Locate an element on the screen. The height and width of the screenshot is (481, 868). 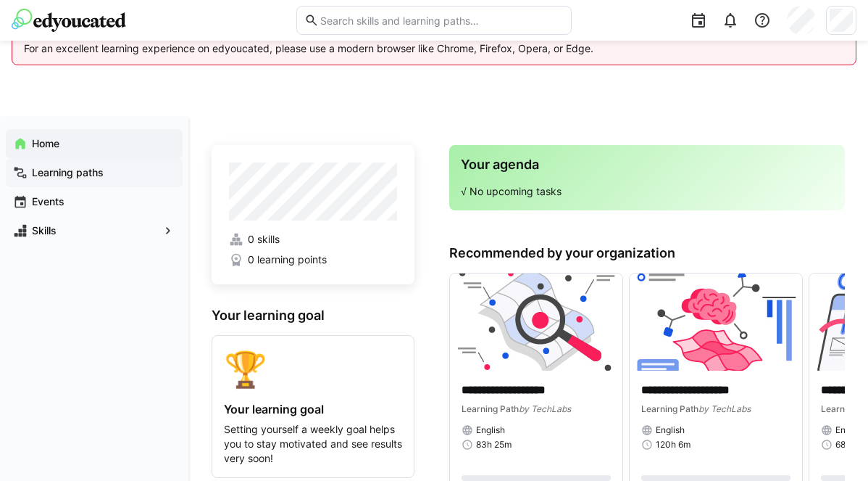
span: 0 skills is located at coordinates (264, 239).